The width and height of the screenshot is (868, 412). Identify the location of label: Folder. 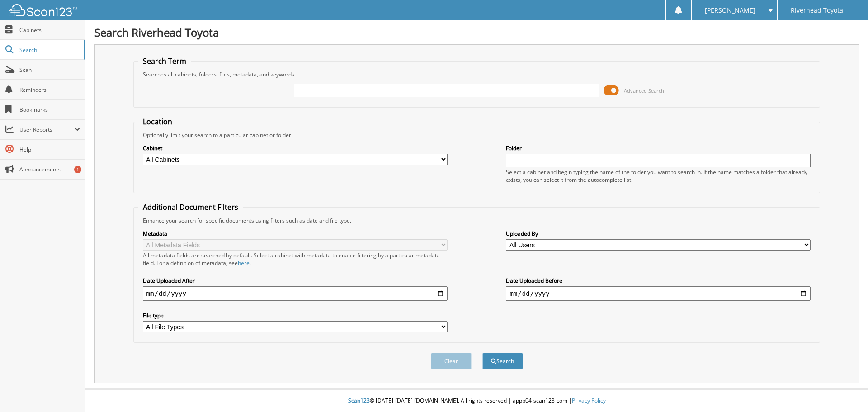
(658, 148).